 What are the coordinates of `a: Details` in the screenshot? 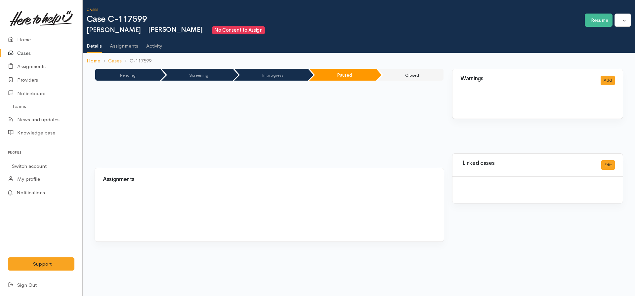 It's located at (94, 44).